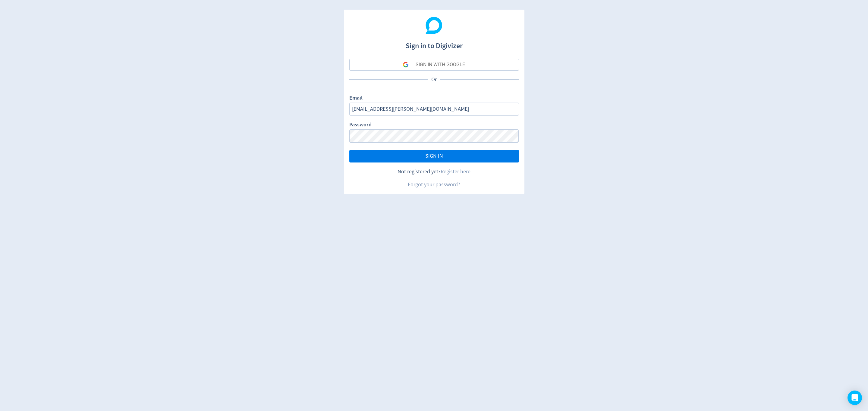 The image size is (868, 411). What do you see at coordinates (360, 125) in the screenshot?
I see `label: Password` at bounding box center [360, 125].